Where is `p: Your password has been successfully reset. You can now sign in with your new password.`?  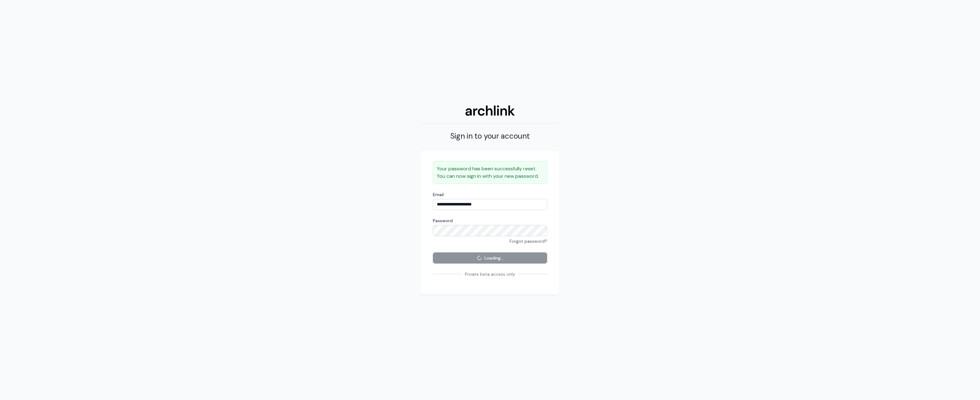
p: Your password has been successfully reset. You can now sign in with your new password. is located at coordinates (490, 173).